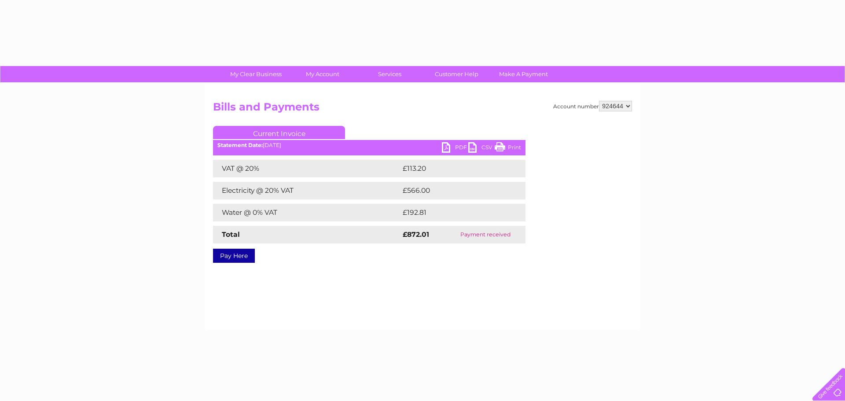 Image resolution: width=845 pixels, height=401 pixels. Describe the element at coordinates (231, 234) in the screenshot. I see `strong: Total` at that location.